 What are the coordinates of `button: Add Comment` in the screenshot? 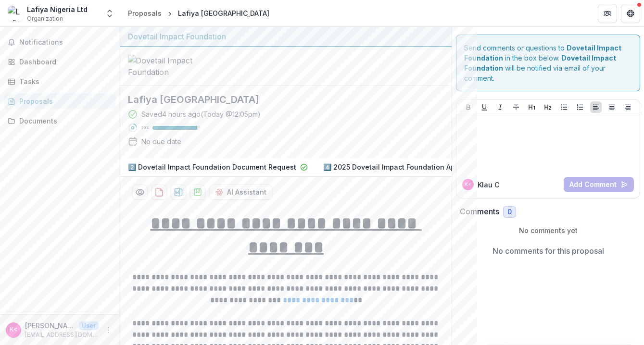 It's located at (599, 184).